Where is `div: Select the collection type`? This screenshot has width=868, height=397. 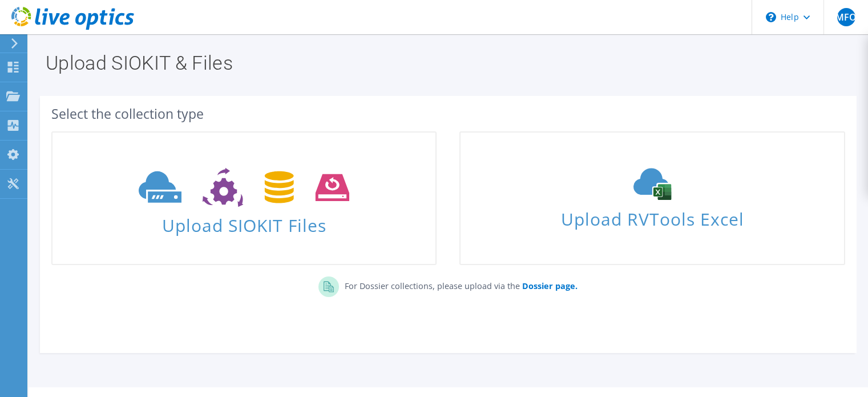 div: Select the collection type is located at coordinates (448, 114).